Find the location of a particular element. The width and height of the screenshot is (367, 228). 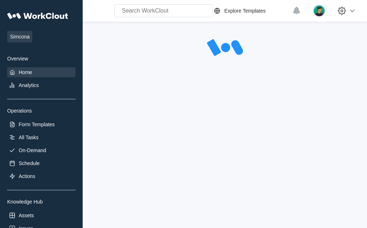

div: Analytics is located at coordinates (29, 85).